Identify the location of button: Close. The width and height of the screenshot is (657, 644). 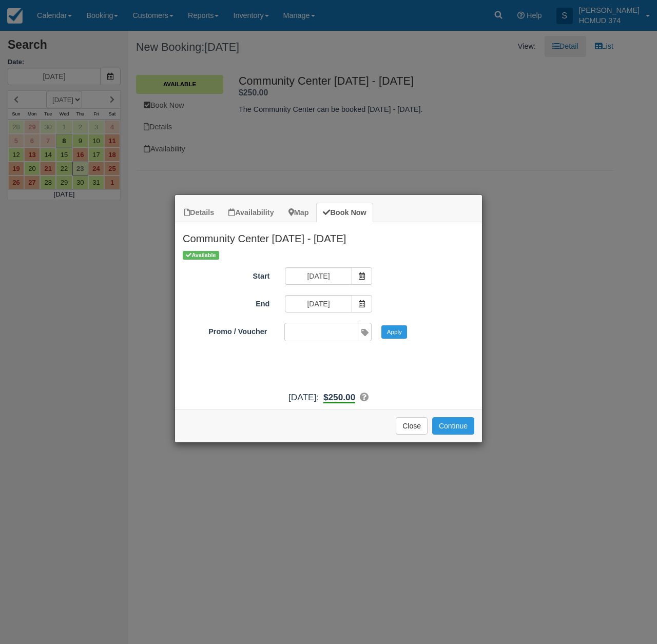
(412, 426).